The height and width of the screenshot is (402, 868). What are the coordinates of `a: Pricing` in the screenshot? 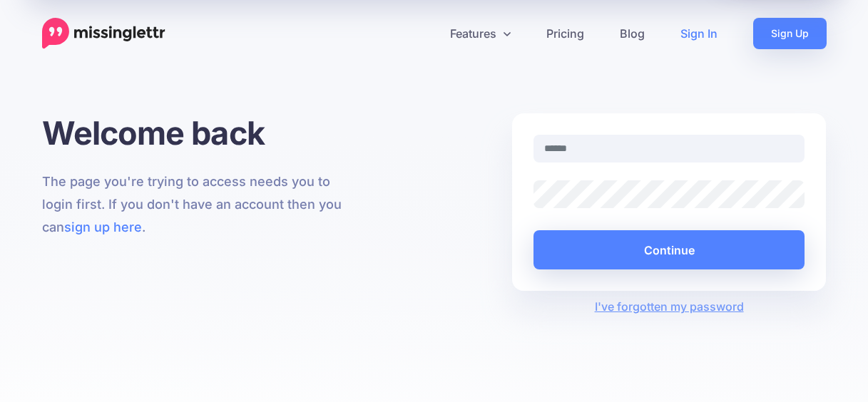 It's located at (565, 34).